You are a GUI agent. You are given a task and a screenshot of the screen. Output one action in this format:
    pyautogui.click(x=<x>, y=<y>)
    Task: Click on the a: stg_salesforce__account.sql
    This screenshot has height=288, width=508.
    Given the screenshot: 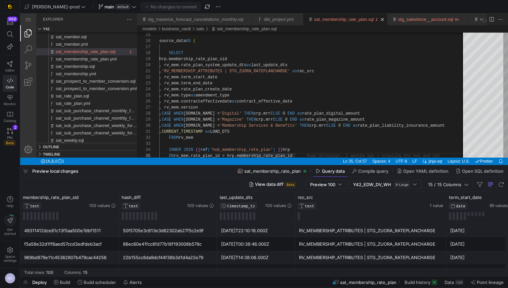 What is the action you would take?
    pyautogui.click(x=405, y=6)
    